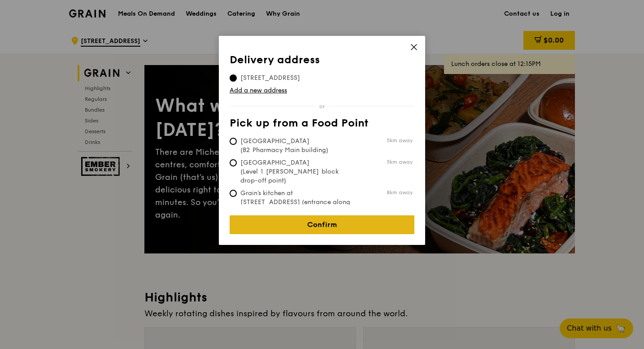 The width and height of the screenshot is (644, 349). I want to click on a: Confirm, so click(322, 225).